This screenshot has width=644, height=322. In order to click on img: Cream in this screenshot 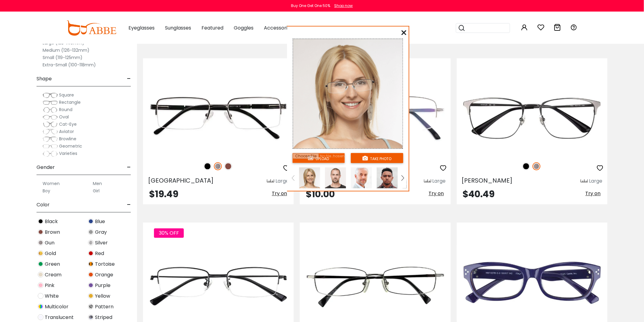, I will do `click(41, 274)`.